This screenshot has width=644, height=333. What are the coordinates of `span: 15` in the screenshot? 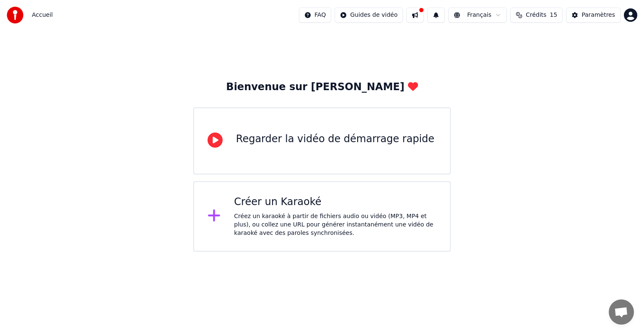 It's located at (553, 15).